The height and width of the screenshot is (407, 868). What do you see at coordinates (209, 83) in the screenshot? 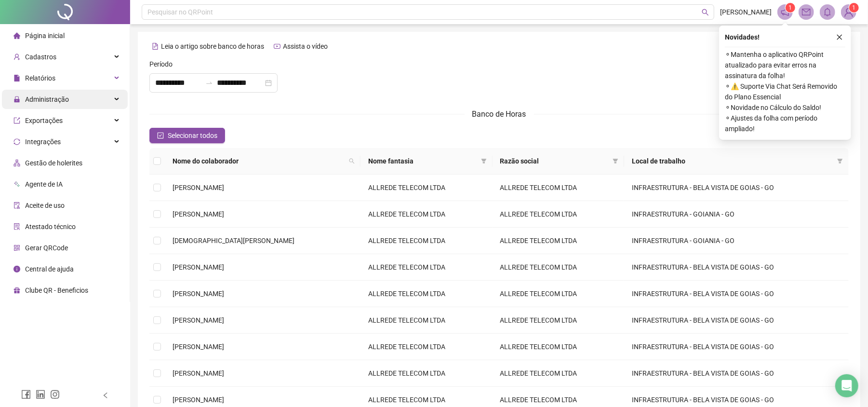
I see `span: swap-right` at bounding box center [209, 83].